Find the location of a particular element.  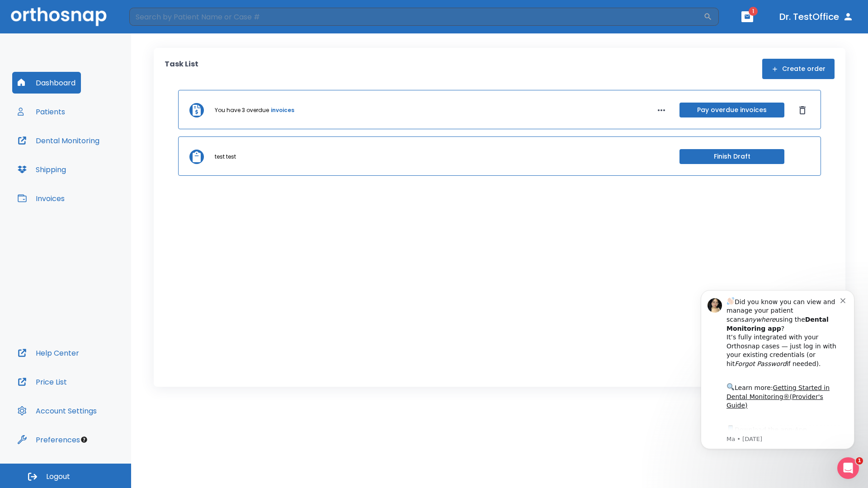

button: Dr. TestOffice is located at coordinates (817, 16).